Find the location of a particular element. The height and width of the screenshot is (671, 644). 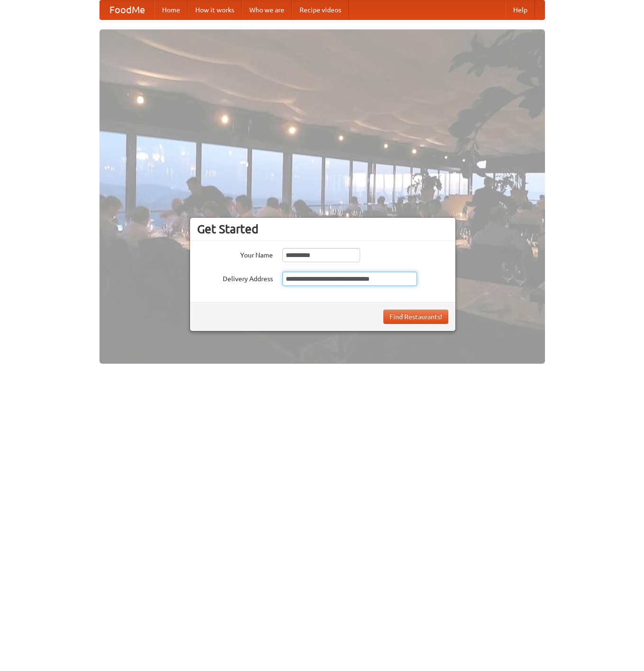

a: FoodMe is located at coordinates (127, 10).